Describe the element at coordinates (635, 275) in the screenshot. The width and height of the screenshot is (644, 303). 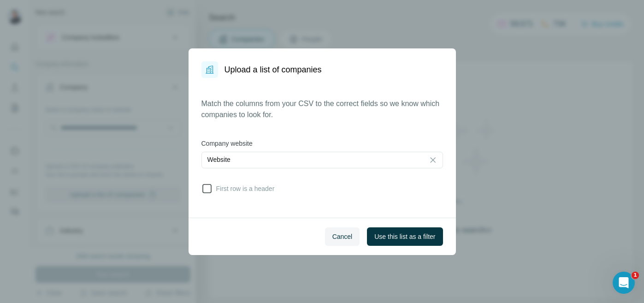
I see `span: 1` at that location.